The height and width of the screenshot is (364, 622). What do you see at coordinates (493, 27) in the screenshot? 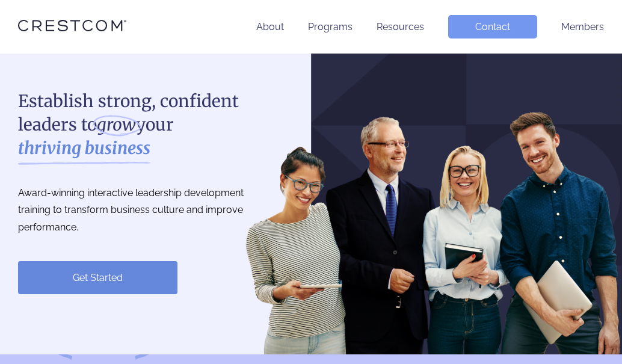
I see `a: Contact` at bounding box center [493, 27].